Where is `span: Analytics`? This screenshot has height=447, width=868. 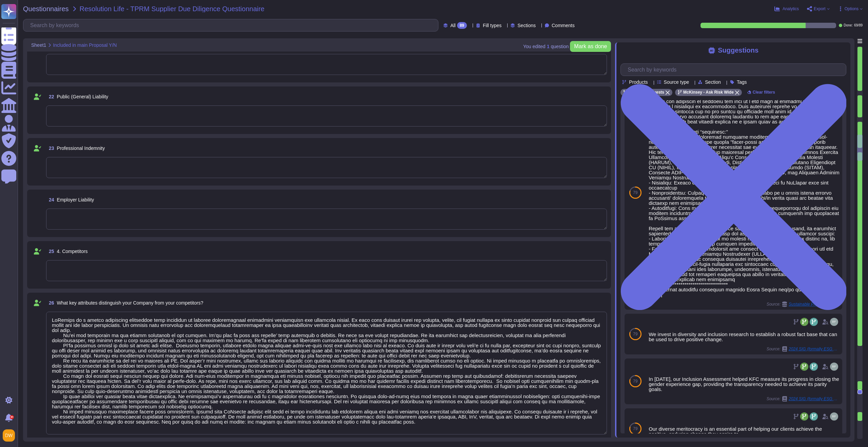 span: Analytics is located at coordinates (790, 9).